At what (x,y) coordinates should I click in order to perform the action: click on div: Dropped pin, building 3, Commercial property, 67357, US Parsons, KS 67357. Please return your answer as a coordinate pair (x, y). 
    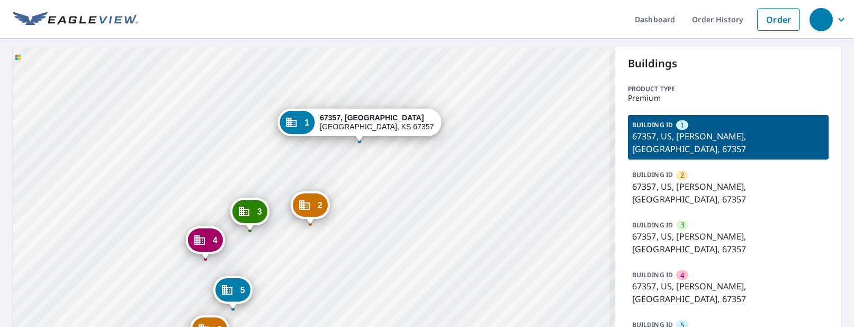
    Looking at the image, I should click on (250, 214).